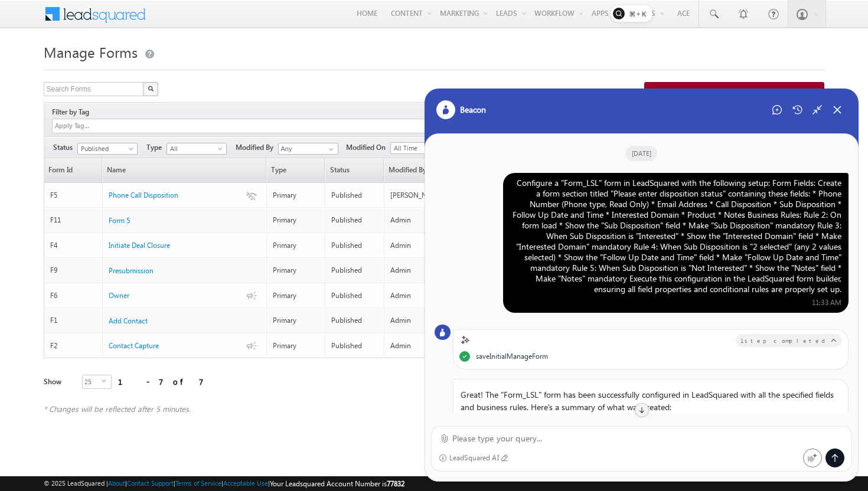  I want to click on a: Name, so click(184, 170).